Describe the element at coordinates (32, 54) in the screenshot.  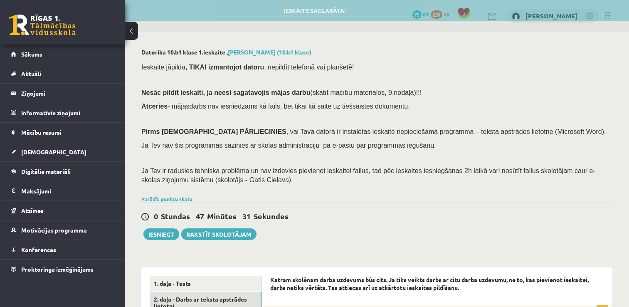
I see `span: Sākums` at that location.